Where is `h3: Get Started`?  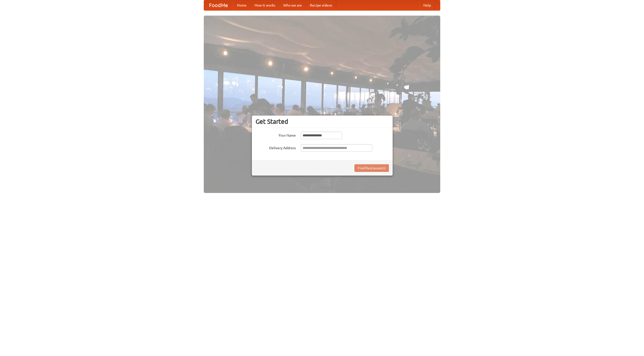 h3: Get Started is located at coordinates (322, 122).